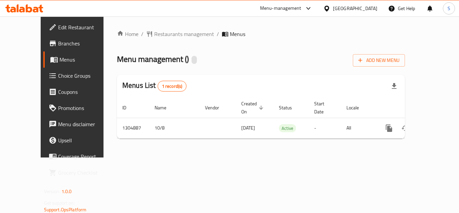  What do you see at coordinates (379, 60) in the screenshot?
I see `span: Add New Menu` at bounding box center [379, 60].